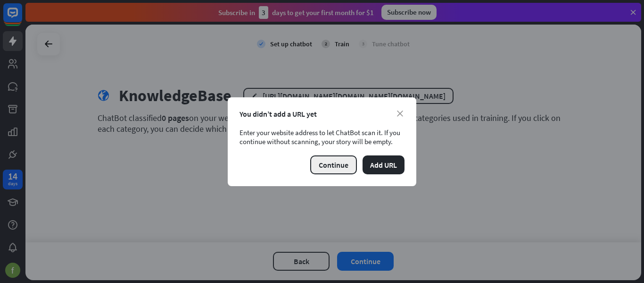 This screenshot has width=644, height=283. Describe the element at coordinates (383, 165) in the screenshot. I see `button: Add URL` at that location.